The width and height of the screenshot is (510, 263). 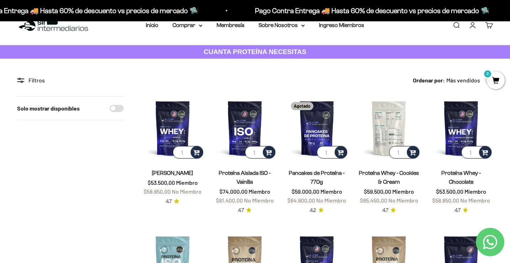 I want to click on span: $59.000,00, so click(x=305, y=191).